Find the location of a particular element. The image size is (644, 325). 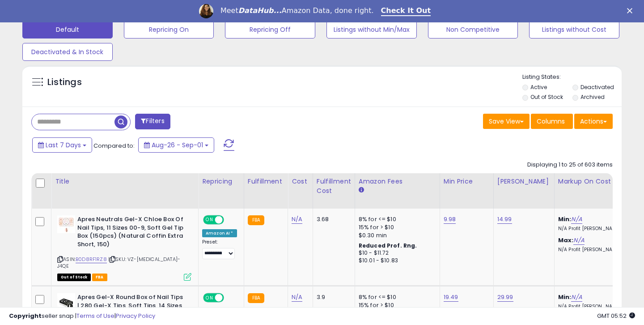

div: seller snap | | is located at coordinates (82, 316).